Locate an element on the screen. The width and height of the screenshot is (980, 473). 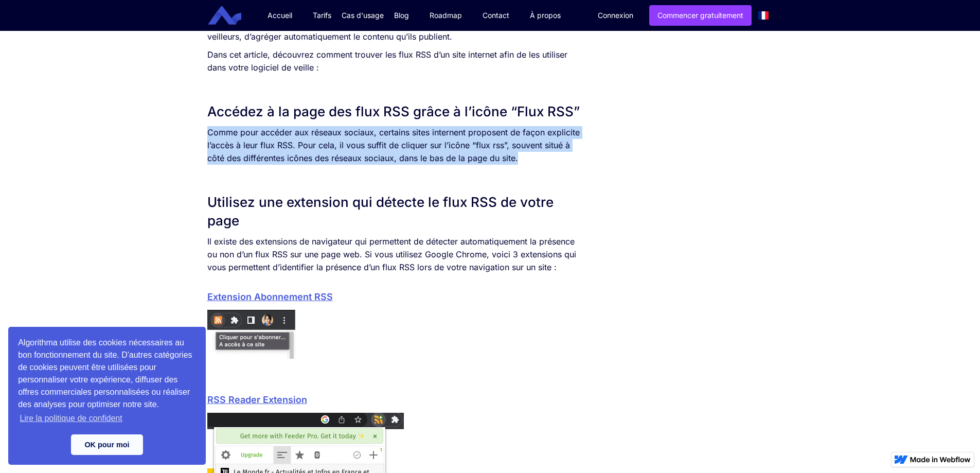
a: Extension Abonnement RSS is located at coordinates (270, 297).